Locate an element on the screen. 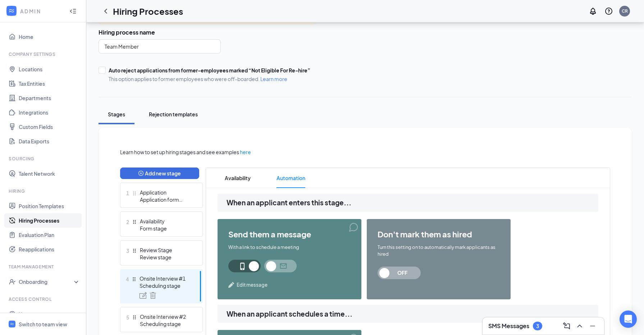 The image size is (644, 335). a: Position Templates is located at coordinates (49, 206).